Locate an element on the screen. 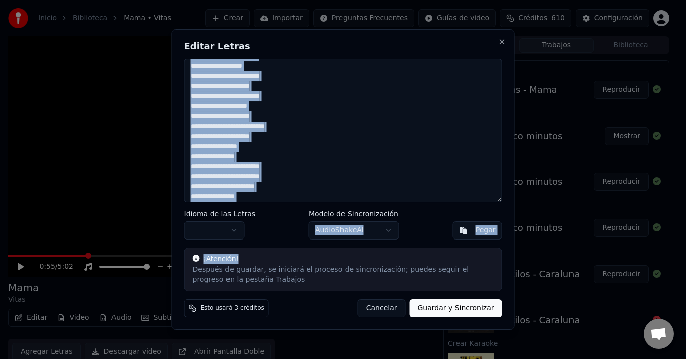 This screenshot has height=359, width=686. div: ¡Atención! is located at coordinates (343, 259).